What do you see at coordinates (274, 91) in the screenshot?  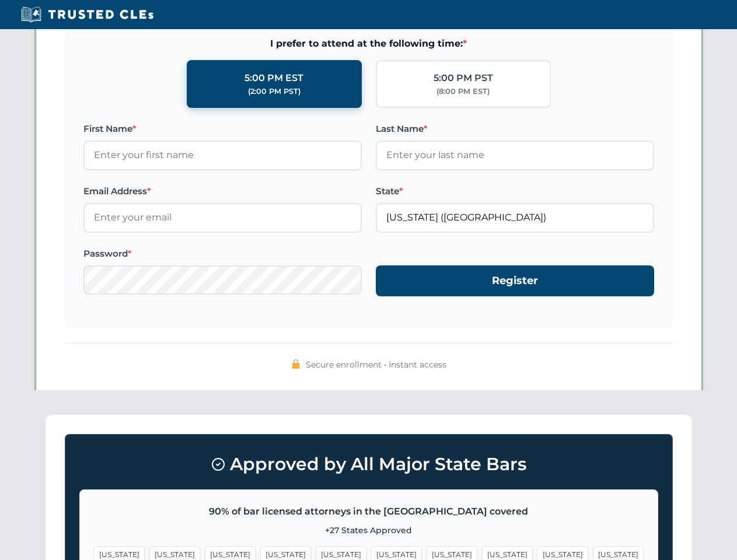 I see `div: (2:00 PM PST)` at bounding box center [274, 91].